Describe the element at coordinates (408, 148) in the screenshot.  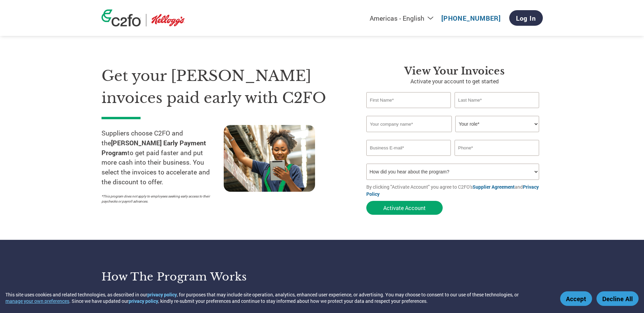
I see `input: Invalid Email format` at that location.